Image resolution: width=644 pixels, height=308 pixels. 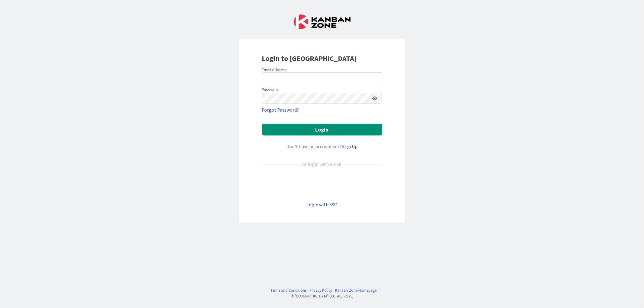 I want to click on button: Login, so click(x=322, y=129).